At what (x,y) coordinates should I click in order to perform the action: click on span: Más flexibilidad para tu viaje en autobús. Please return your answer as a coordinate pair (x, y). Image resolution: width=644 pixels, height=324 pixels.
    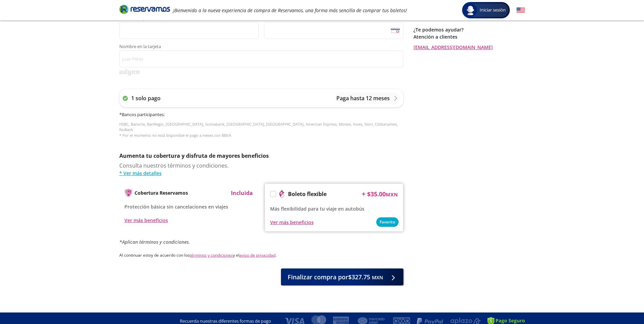
    Looking at the image, I should click on (317, 209).